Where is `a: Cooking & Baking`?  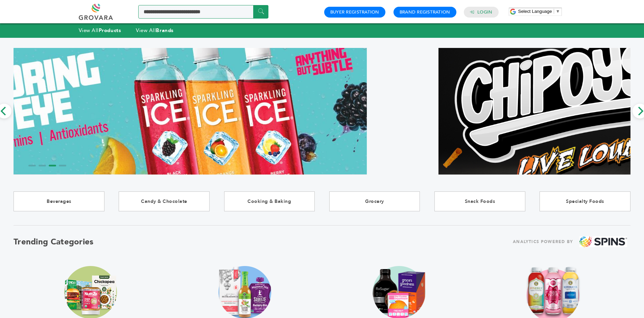 a: Cooking & Baking is located at coordinates (269, 201).